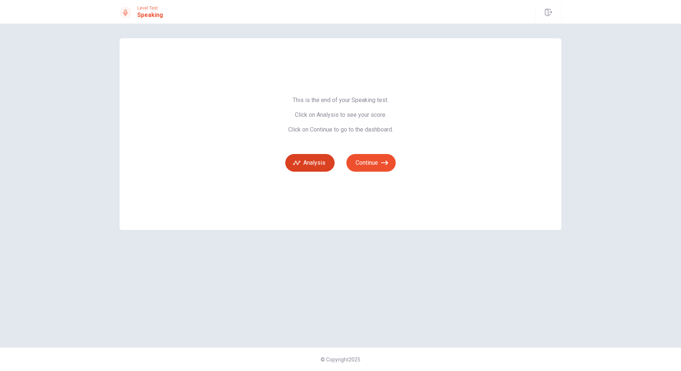 This screenshot has width=681, height=371. Describe the element at coordinates (310, 163) in the screenshot. I see `a: Analysis` at that location.